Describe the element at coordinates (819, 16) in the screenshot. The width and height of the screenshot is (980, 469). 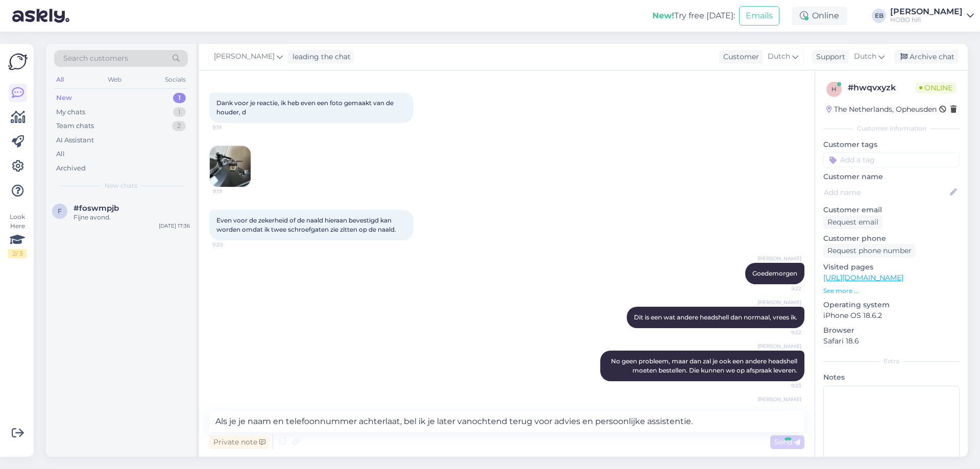
I see `div: Online` at that location.